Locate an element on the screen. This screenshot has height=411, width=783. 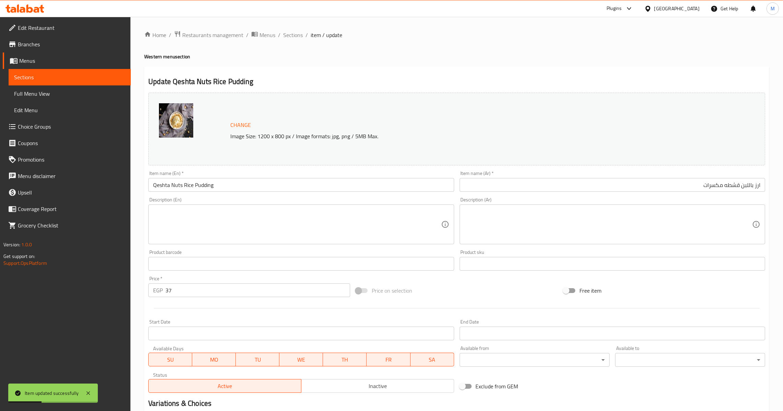
span: Choice Groups is located at coordinates (71, 127).